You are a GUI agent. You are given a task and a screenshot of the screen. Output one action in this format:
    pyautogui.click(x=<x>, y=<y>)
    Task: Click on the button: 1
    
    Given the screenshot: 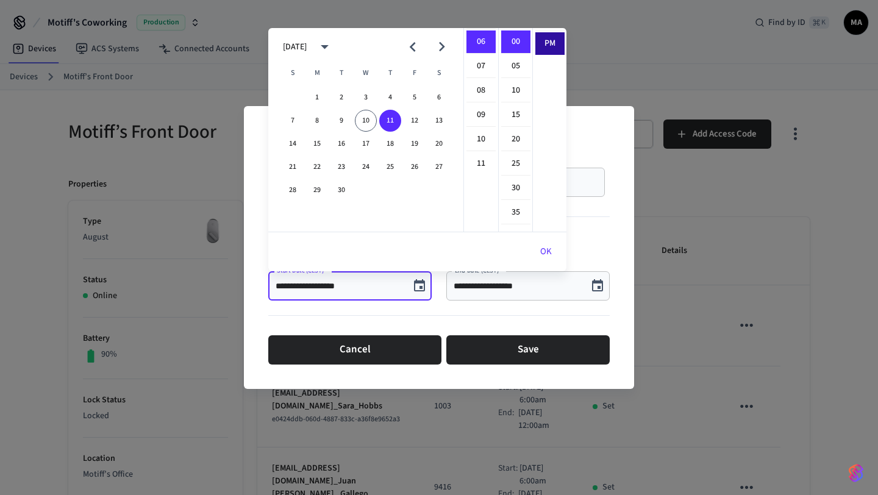 What is the action you would take?
    pyautogui.click(x=317, y=98)
    